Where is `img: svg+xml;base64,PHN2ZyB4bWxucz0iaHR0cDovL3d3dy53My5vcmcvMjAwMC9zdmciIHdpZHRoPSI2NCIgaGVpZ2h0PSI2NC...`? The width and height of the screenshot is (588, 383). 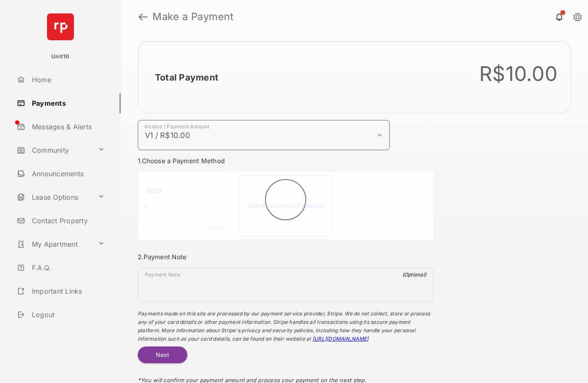
img: svg+xml;base64,PHN2ZyB4bWxucz0iaHR0cDovL3d3dy53My5vcmcvMjAwMC9zdmciIHdpZHRoPSI2NCIgaGVpZ2h0PSI2NC... is located at coordinates (60, 27).